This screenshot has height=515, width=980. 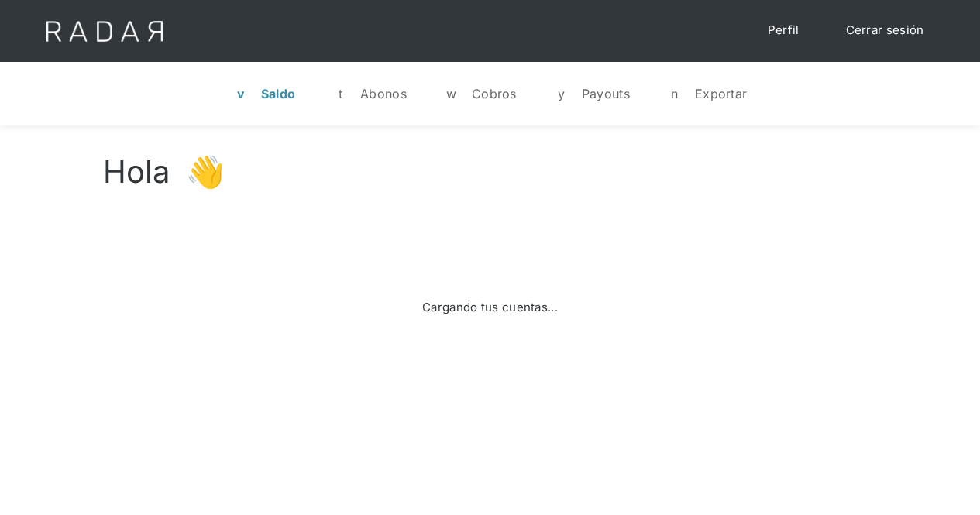 What do you see at coordinates (784, 30) in the screenshot?
I see `a: Perfil` at bounding box center [784, 30].